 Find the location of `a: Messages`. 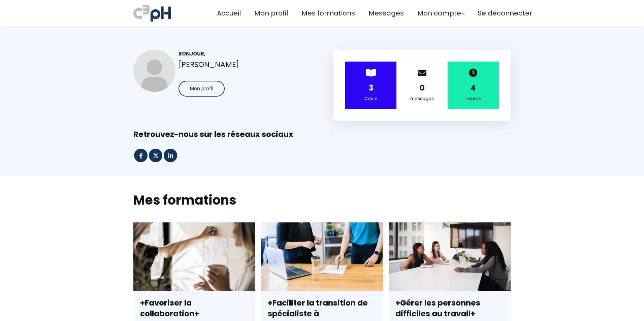

a: Messages is located at coordinates (386, 13).